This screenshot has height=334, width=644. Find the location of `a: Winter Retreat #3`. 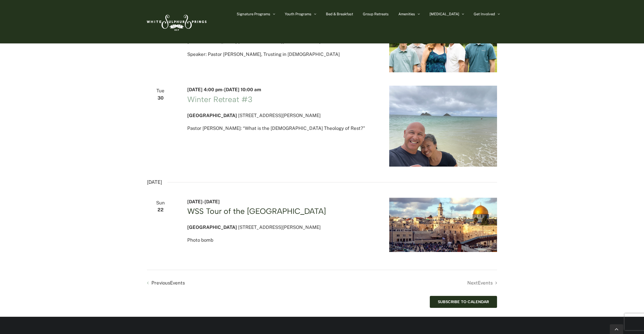

a: Winter Retreat #3 is located at coordinates (220, 99).